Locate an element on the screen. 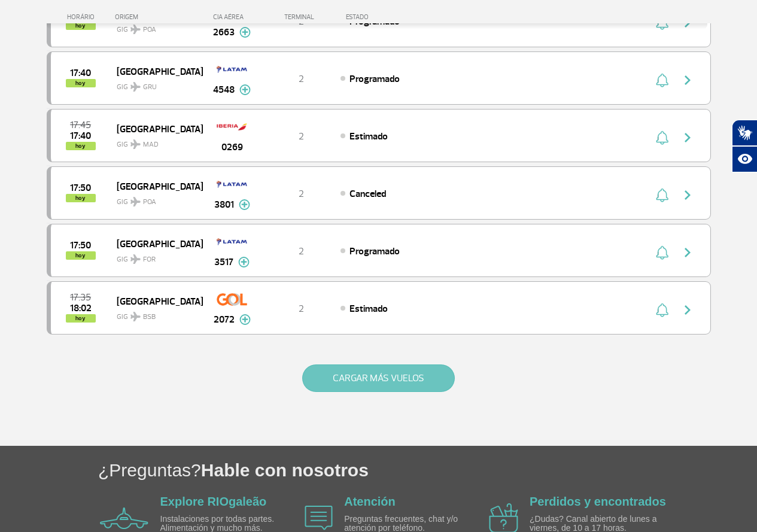  div: HORÁRIO is located at coordinates (83, 17).